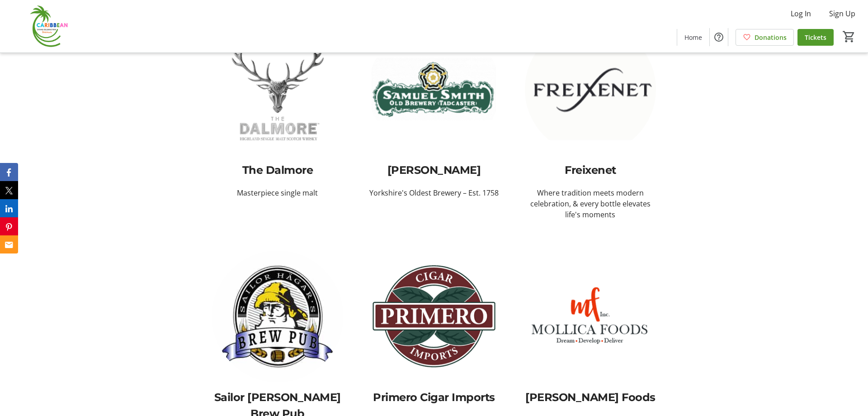  What do you see at coordinates (693, 37) in the screenshot?
I see `a: Home` at bounding box center [693, 37].